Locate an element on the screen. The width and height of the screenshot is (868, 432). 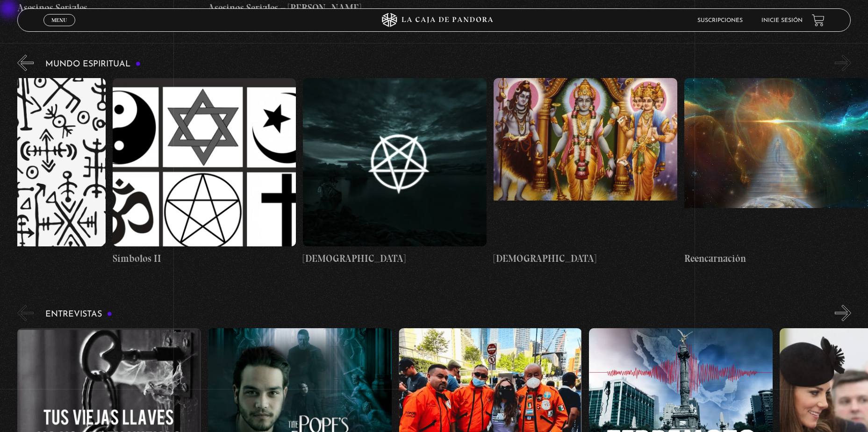
h4: Asesinos Seriales is located at coordinates (109, 8).